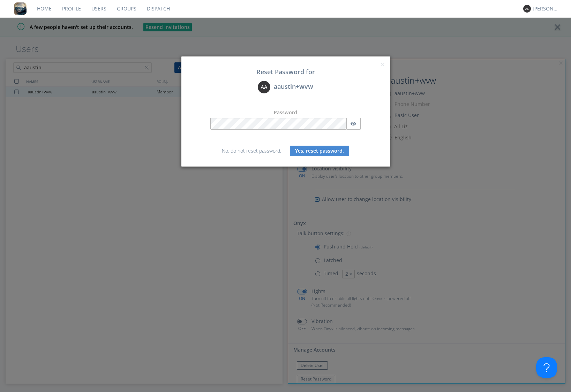 The height and width of the screenshot is (392, 571). I want to click on label: Password, so click(286, 112).